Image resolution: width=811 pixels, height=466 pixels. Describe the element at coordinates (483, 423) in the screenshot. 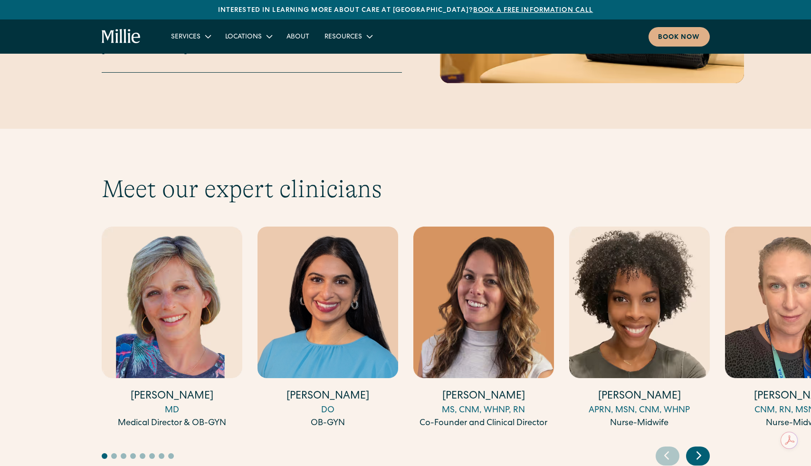

I see `div: Co-Founder and Clinical Director` at that location.